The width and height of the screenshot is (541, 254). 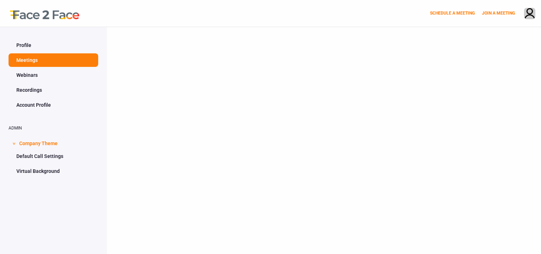 What do you see at coordinates (530, 14) in the screenshot?
I see `img: avatar.710606db.png` at bounding box center [530, 14].